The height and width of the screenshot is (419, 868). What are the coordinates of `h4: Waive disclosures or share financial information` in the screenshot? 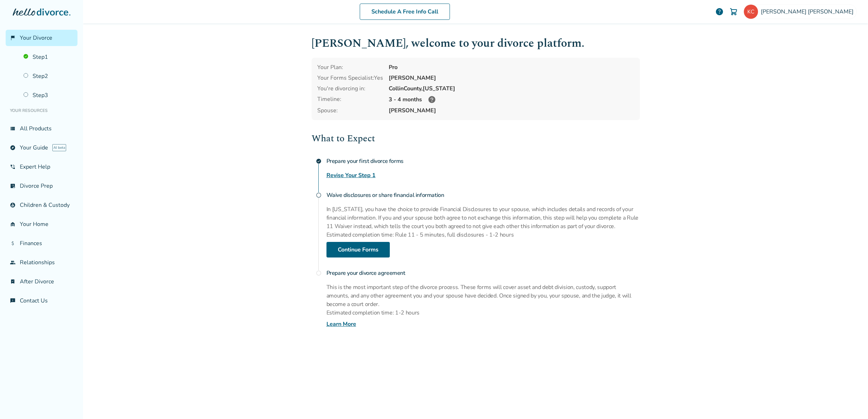 It's located at (483, 195).